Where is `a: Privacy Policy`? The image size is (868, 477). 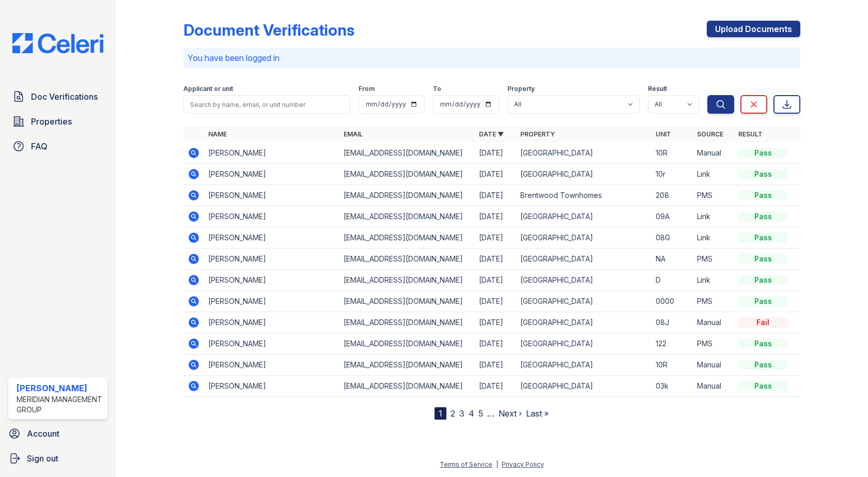
a: Privacy Policy is located at coordinates (523, 464).